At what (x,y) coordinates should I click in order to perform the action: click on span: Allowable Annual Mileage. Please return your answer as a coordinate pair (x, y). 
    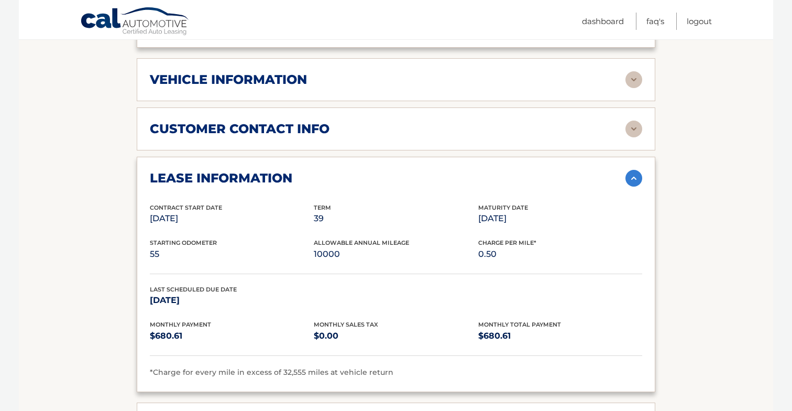
    Looking at the image, I should click on (361, 243).